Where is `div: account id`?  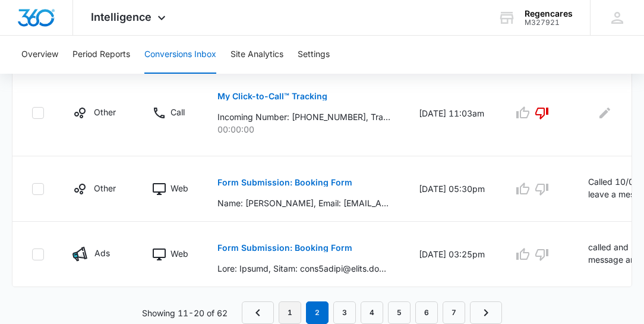 div: account id is located at coordinates (548, 23).